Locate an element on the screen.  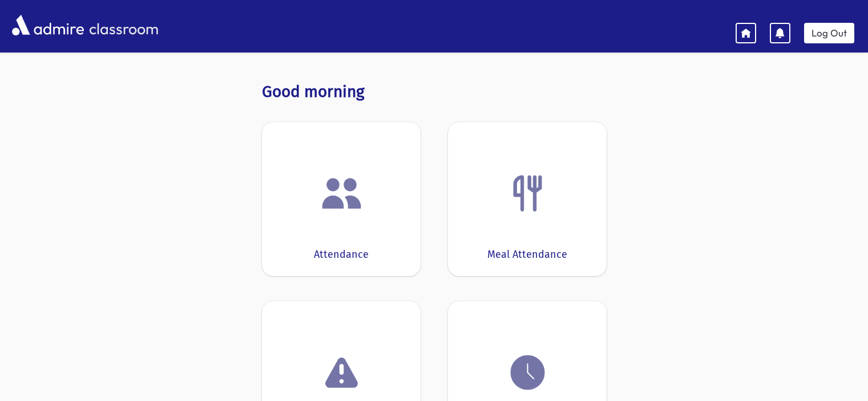
img: clock.png is located at coordinates (528, 373).